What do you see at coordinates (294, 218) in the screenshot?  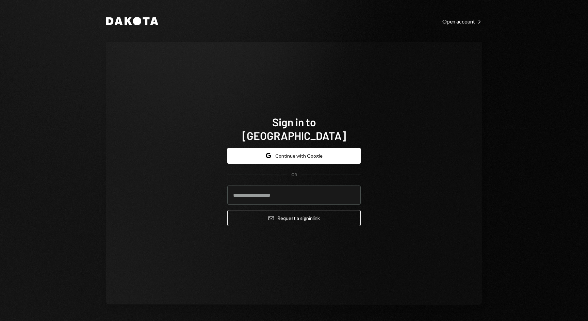 I see `button: Request a signinlink` at bounding box center [294, 218].